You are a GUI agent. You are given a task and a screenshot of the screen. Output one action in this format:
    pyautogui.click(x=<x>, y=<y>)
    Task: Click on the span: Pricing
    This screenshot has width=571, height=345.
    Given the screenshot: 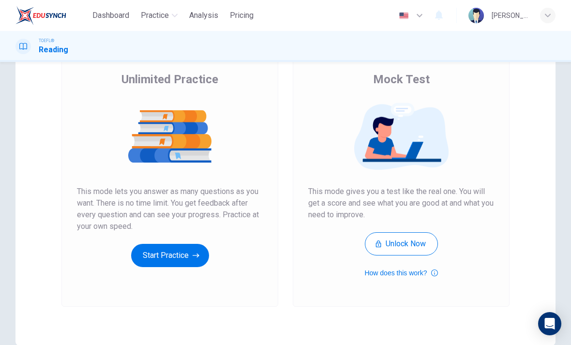 What is the action you would take?
    pyautogui.click(x=241, y=15)
    